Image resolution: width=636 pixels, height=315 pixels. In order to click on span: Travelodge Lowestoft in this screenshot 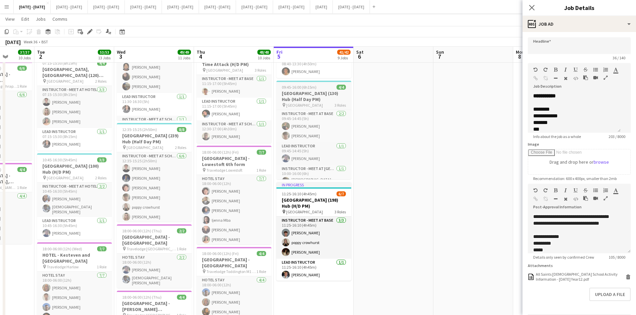, I will do `click(224, 170)`.